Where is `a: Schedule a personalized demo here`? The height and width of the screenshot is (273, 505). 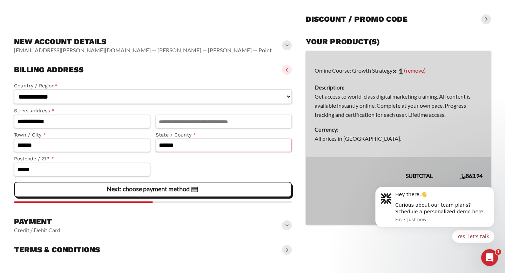 a: Schedule a personalized demo here is located at coordinates (74, 48).